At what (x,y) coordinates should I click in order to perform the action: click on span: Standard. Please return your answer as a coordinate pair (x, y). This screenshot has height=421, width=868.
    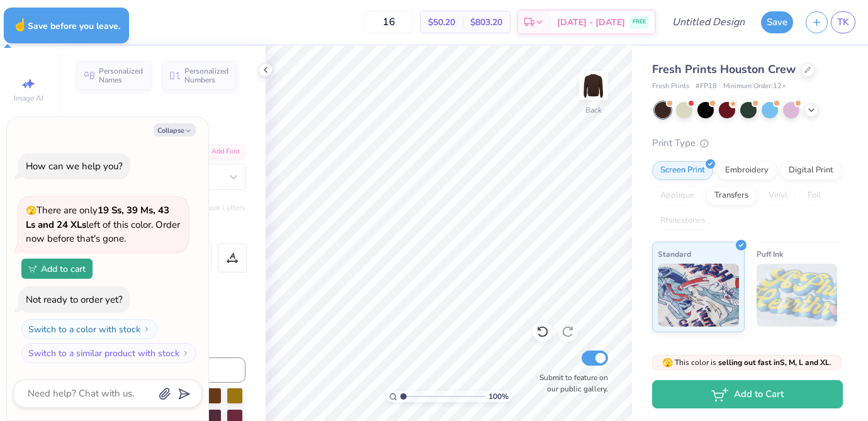
    Looking at the image, I should click on (674, 254).